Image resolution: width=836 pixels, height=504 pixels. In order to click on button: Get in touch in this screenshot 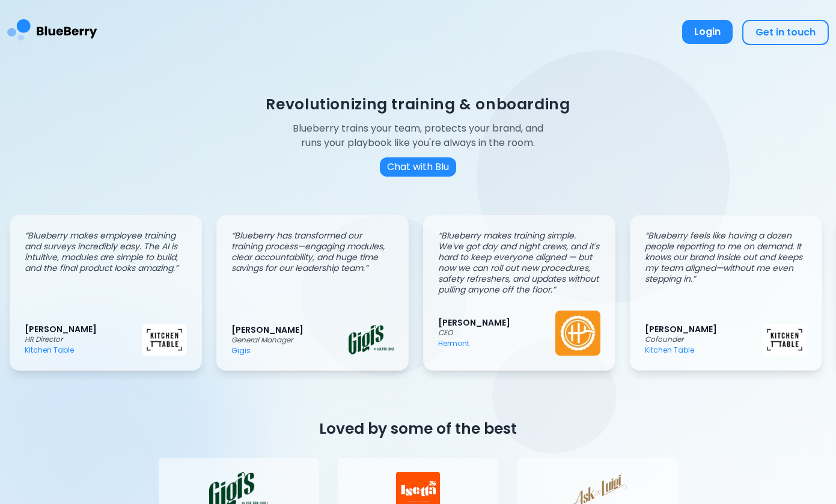, I will do `click(785, 32)`.